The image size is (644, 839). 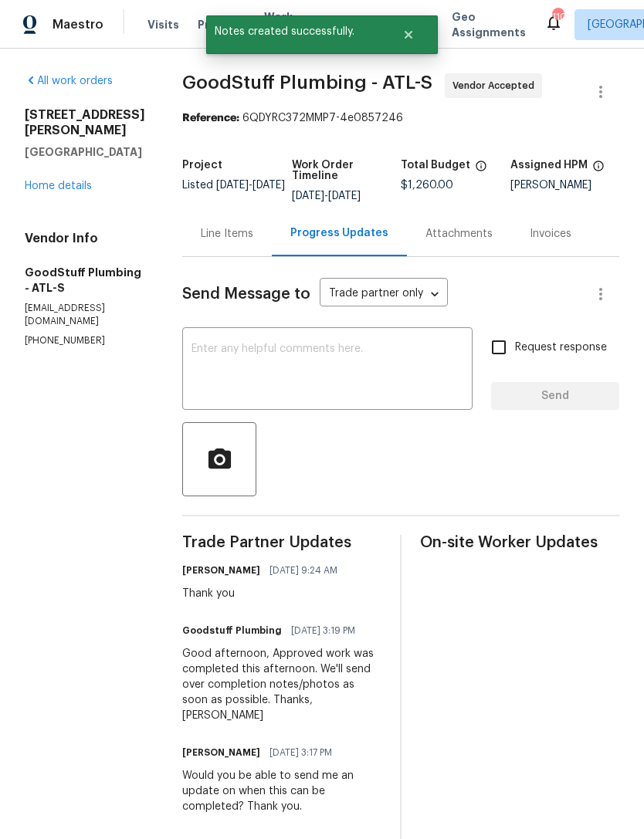 What do you see at coordinates (58, 186) in the screenshot?
I see `a: Home details` at bounding box center [58, 186].